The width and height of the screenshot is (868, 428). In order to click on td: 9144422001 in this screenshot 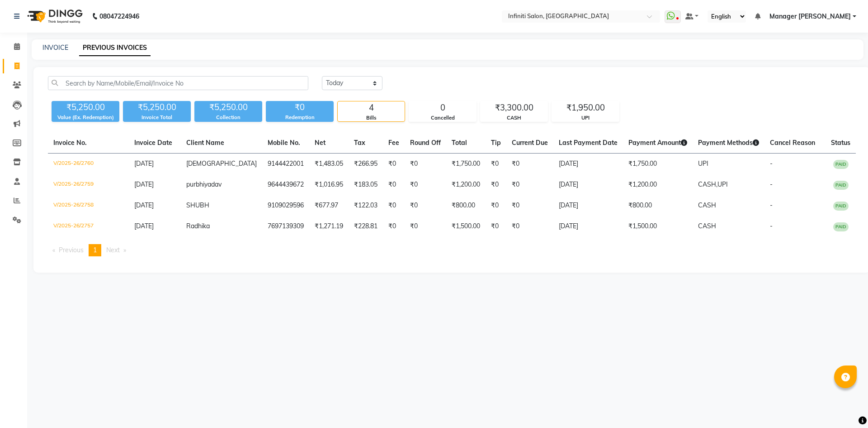, I will do `click(285, 164)`.